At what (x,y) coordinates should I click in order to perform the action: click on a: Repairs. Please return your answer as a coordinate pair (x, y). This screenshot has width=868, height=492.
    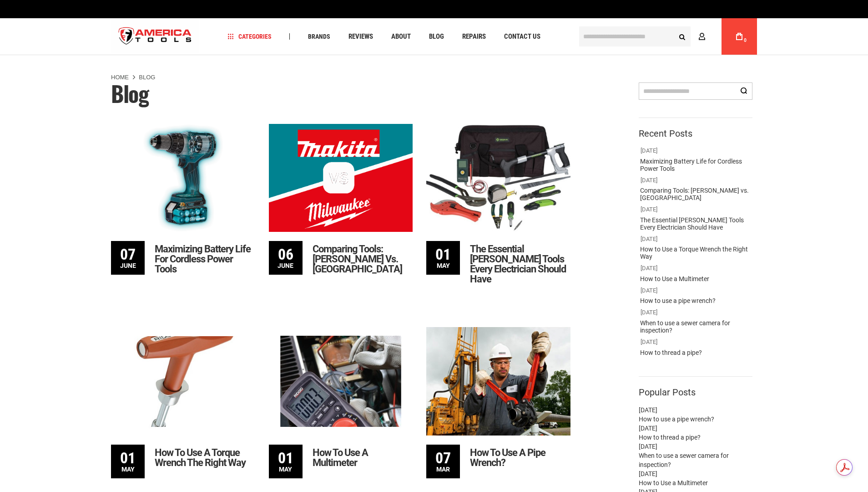
    Looking at the image, I should click on (474, 36).